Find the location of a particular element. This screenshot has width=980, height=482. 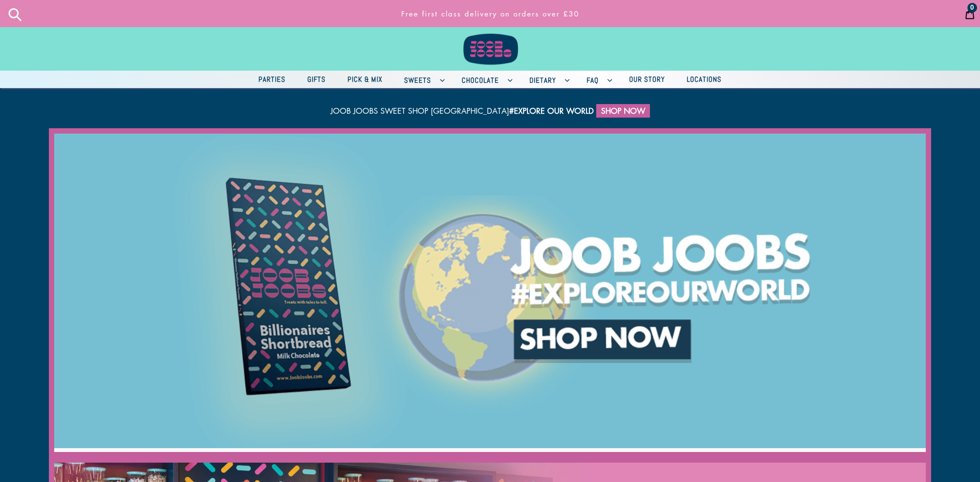

img: shop-joobjoobs_5000x5000_v-1614400675.png is located at coordinates (490, 291).